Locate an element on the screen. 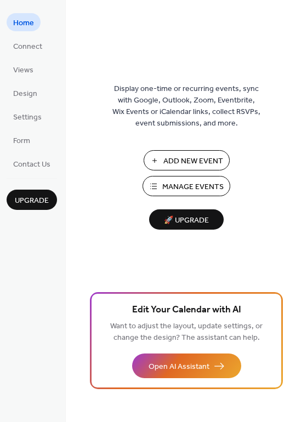  span: Add New Event is located at coordinates (193, 161).